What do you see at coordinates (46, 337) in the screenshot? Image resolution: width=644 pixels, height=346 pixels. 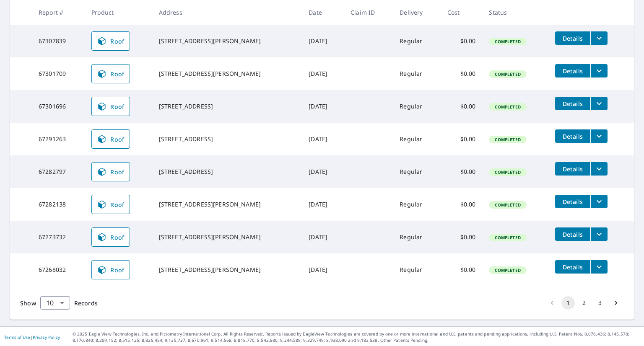 I see `a: Privacy Policy` at bounding box center [46, 337].